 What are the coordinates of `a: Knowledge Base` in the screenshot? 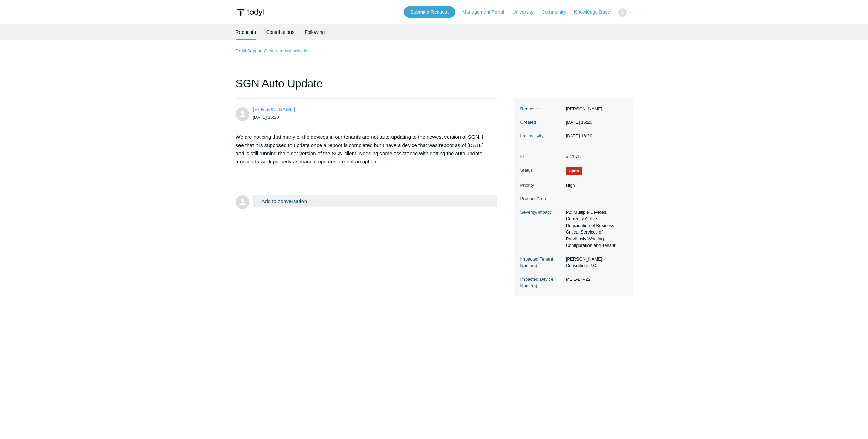 It's located at (595, 12).